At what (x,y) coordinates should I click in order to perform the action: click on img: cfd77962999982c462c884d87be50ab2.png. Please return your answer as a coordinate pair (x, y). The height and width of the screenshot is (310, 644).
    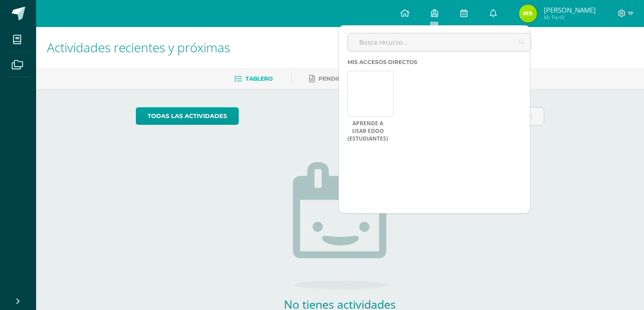
    Looking at the image, I should click on (528, 14).